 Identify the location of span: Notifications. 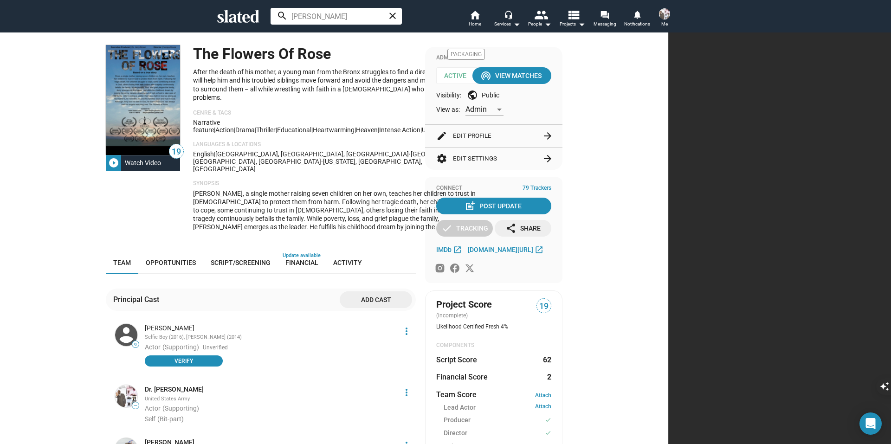
(637, 24).